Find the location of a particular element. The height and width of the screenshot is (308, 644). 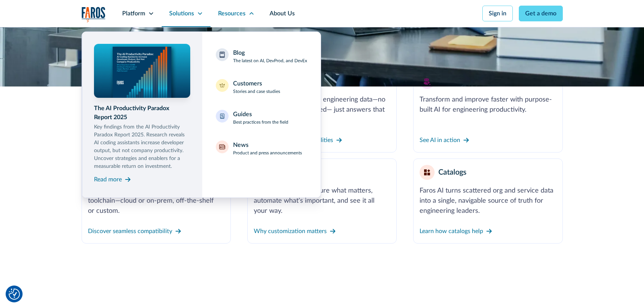

div: News is located at coordinates (241, 145).